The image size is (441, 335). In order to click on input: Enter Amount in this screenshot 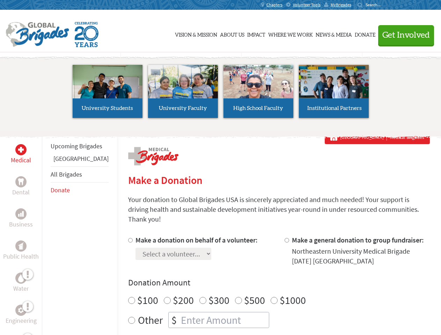, I will do `click(224, 320)`.